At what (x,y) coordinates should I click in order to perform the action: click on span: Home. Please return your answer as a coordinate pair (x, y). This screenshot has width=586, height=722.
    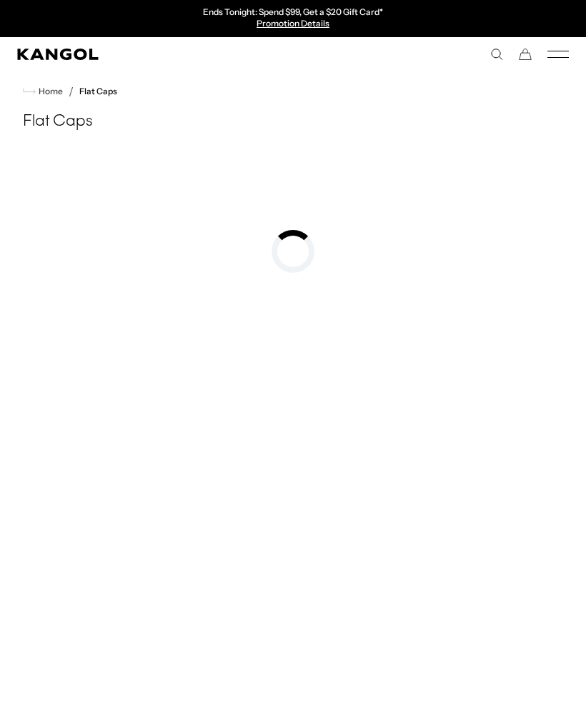
    Looking at the image, I should click on (49, 91).